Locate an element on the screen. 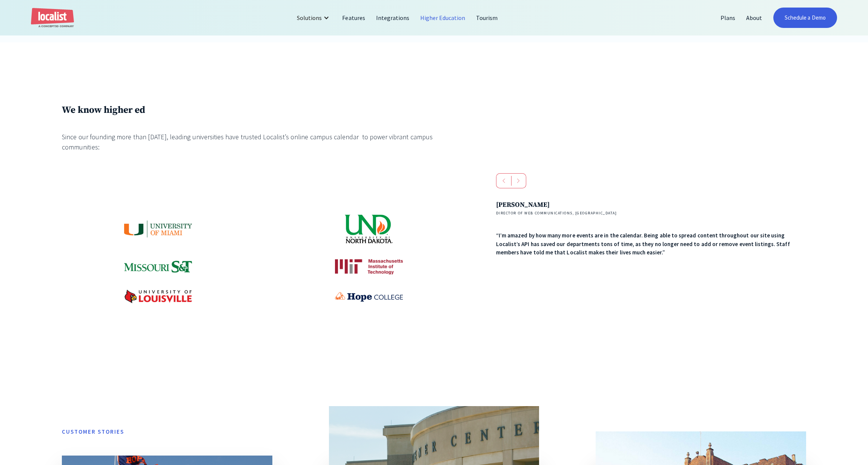 The image size is (868, 465). a: home is located at coordinates (52, 18).